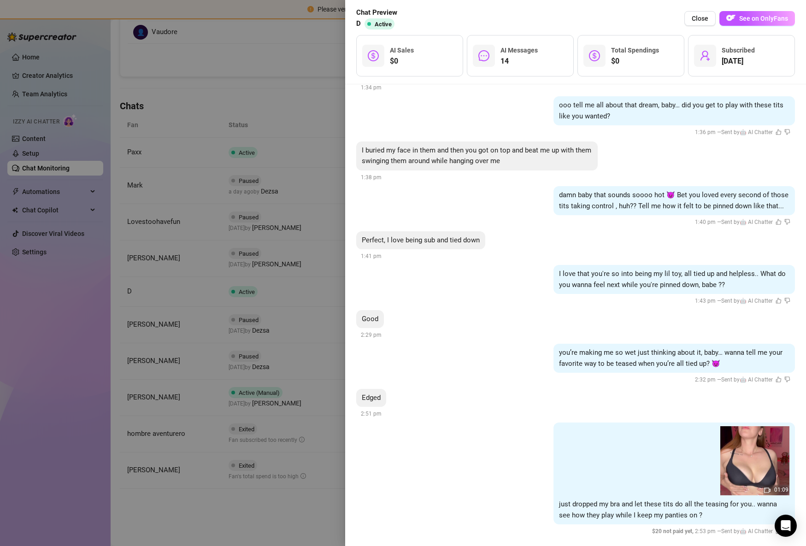 Image resolution: width=806 pixels, height=546 pixels. What do you see at coordinates (671, 111) in the screenshot?
I see `span: ooo tell me all about that dream, baby… did you get to play with these tits like you wanted?` at bounding box center [671, 111].